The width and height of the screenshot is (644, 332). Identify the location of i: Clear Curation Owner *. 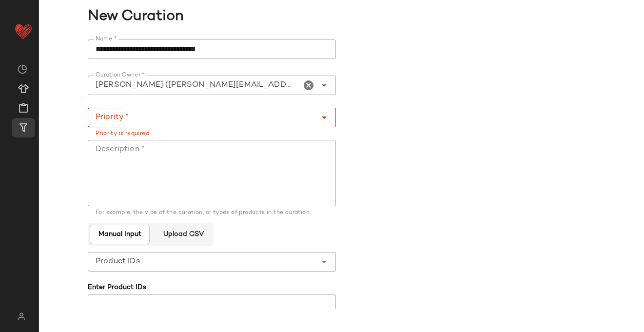
(308, 85).